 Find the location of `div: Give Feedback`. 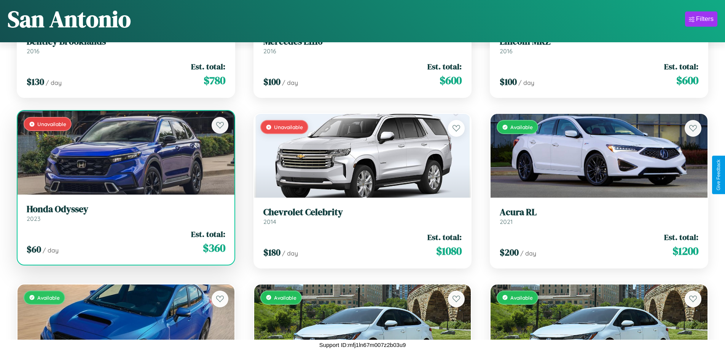

div: Give Feedback is located at coordinates (719, 175).